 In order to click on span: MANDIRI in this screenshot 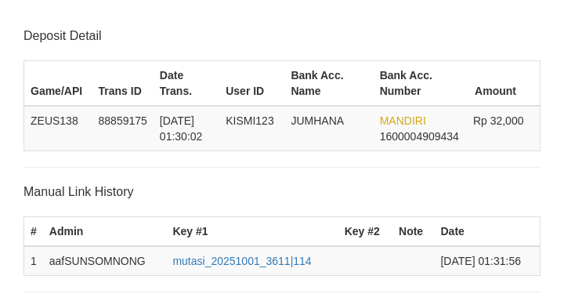, I will do `click(403, 121)`.